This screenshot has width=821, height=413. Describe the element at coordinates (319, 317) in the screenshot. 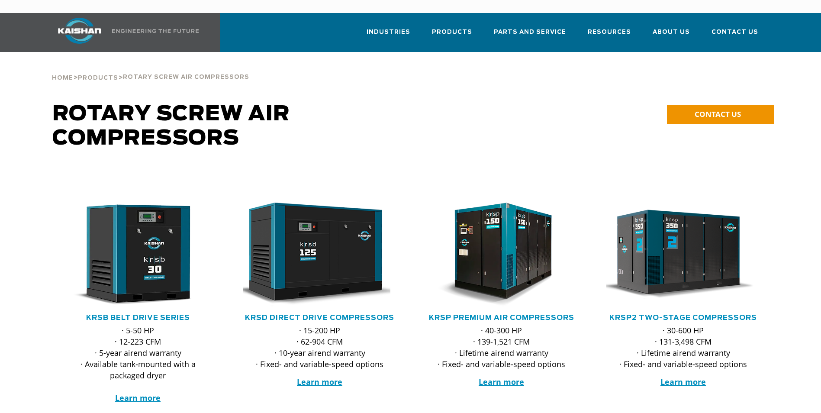

I see `a: KRSD Direct Drive Compressors` at that location.